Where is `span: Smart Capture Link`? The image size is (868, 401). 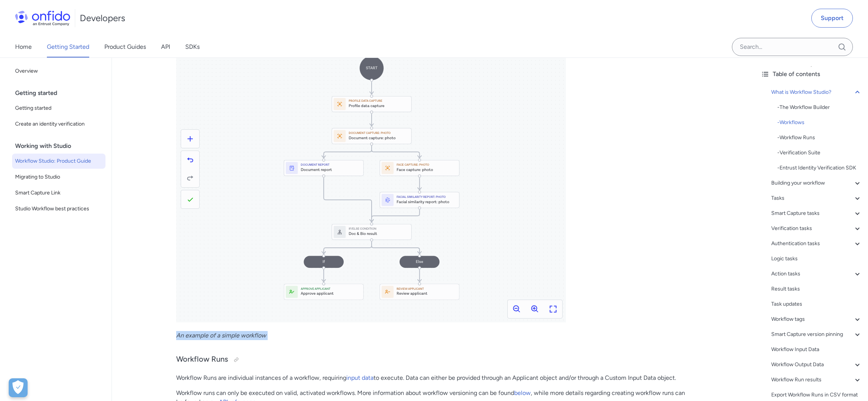 span: Smart Capture Link is located at coordinates (58, 193).